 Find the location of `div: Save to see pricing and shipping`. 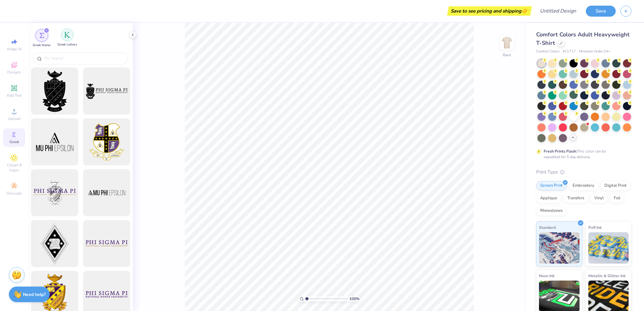

div: Save to see pricing and shipping is located at coordinates (489, 11).